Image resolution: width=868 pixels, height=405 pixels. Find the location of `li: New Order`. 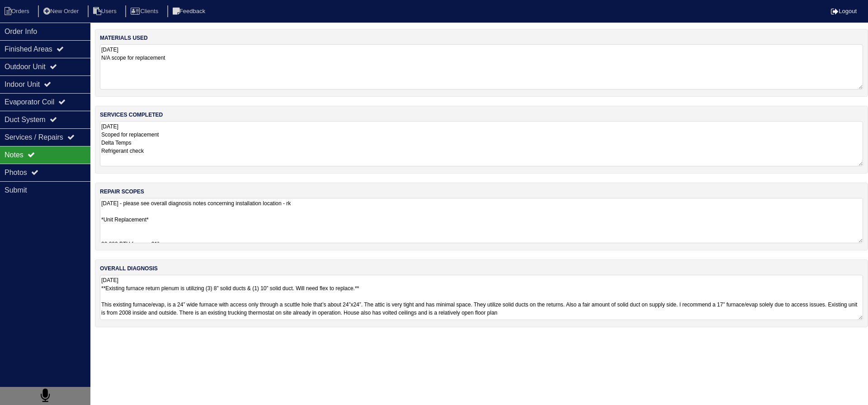

li: New Order is located at coordinates (62, 11).